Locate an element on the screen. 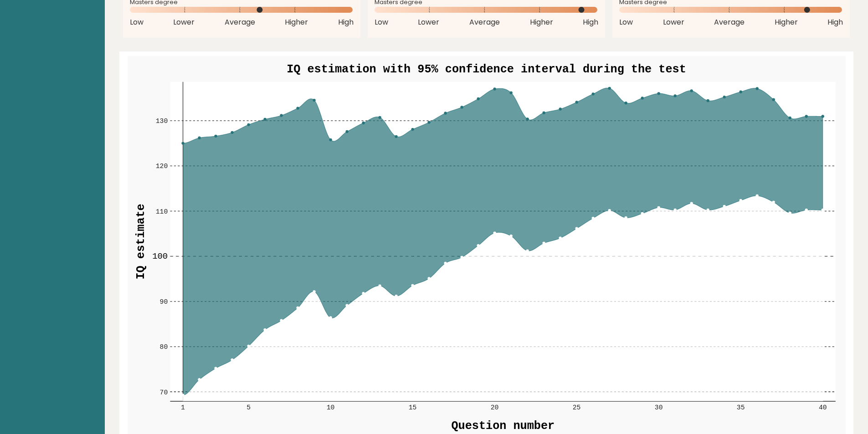 This screenshot has width=868, height=434. text: 90 is located at coordinates (164, 301).